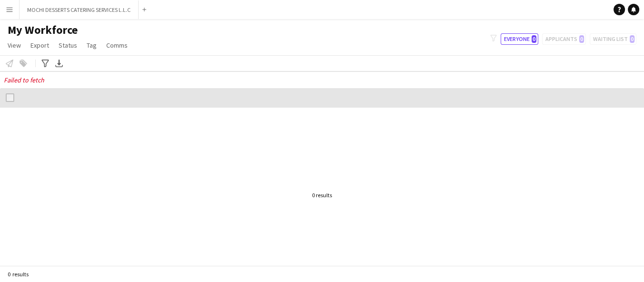 The image size is (644, 282). I want to click on span: Export, so click(39, 45).